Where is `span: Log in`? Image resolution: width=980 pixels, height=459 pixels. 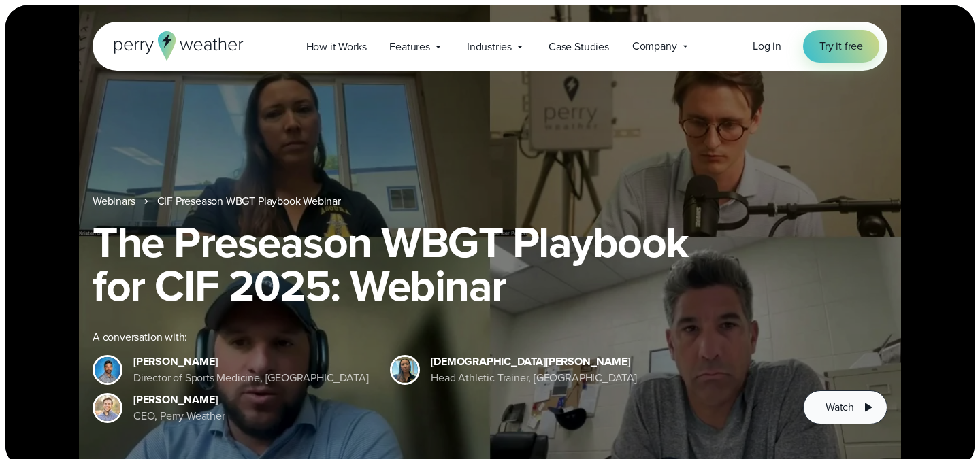 span: Log in is located at coordinates (767, 45).